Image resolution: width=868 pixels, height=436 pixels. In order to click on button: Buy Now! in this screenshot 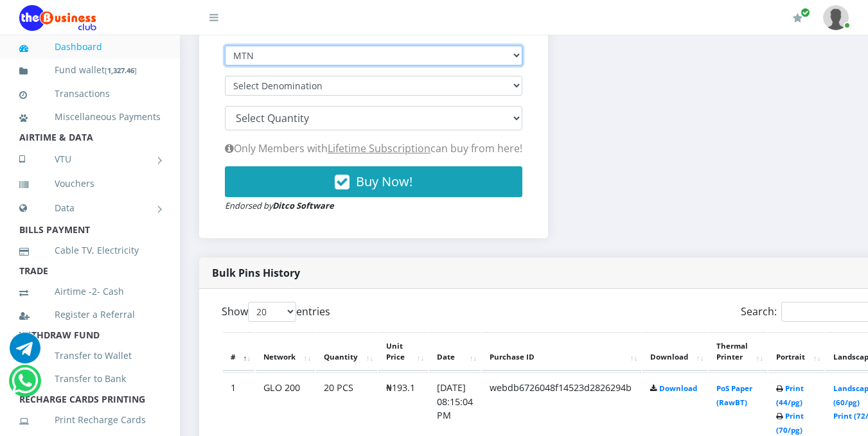, I will do `click(373, 181)`.